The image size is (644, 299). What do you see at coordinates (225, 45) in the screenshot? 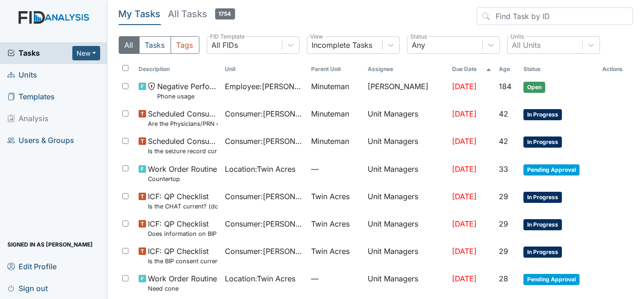
I see `div: All FIDs` at bounding box center [225, 45].